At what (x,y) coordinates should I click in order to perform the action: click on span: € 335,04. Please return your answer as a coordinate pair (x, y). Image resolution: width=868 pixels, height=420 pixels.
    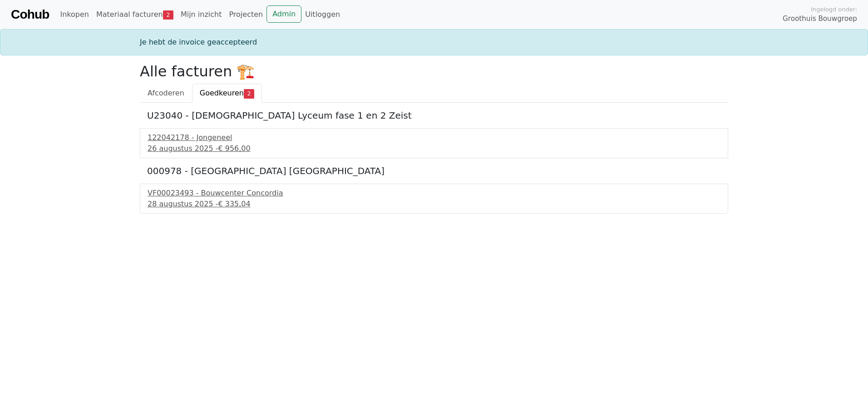
    Looking at the image, I should click on (234, 203).